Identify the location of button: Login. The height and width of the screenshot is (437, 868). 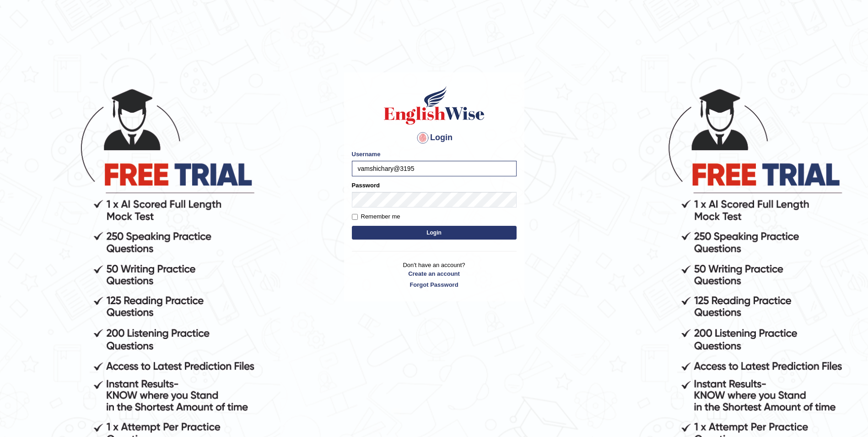
(434, 233).